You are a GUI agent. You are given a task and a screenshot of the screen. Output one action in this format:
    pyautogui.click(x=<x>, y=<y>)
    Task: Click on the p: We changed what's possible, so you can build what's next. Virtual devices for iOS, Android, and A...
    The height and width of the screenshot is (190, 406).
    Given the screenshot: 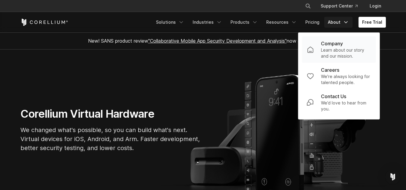 What is the action you would take?
    pyautogui.click(x=111, y=139)
    